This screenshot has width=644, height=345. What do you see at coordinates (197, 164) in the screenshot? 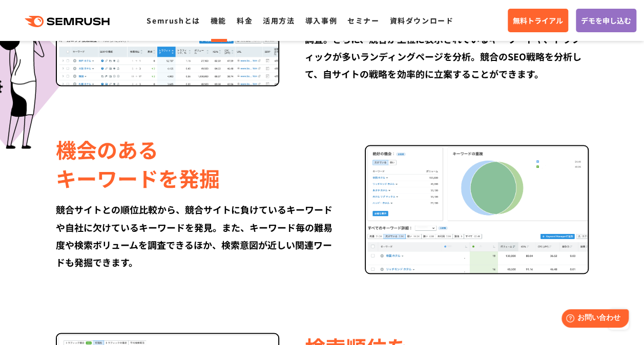
I see `div: 機会のある キーワードを発掘` at bounding box center [197, 164].